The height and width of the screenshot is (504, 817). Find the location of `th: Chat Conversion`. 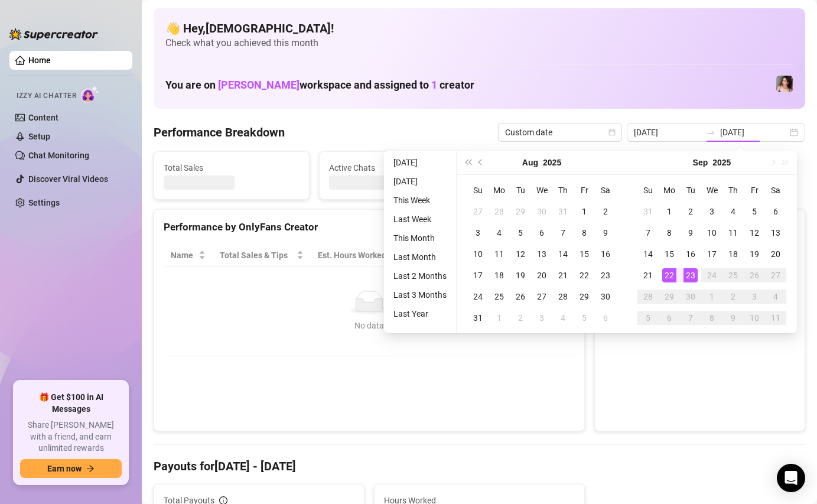

th: Chat Conversion is located at coordinates (529, 255).